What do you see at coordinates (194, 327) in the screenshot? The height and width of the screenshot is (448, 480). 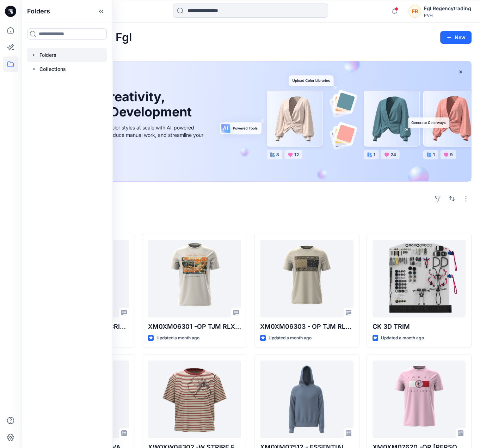 I see `p: XM0XM06301 -OP TJM RLX BEACH CLUB SS TEE-V01` at bounding box center [194, 327].